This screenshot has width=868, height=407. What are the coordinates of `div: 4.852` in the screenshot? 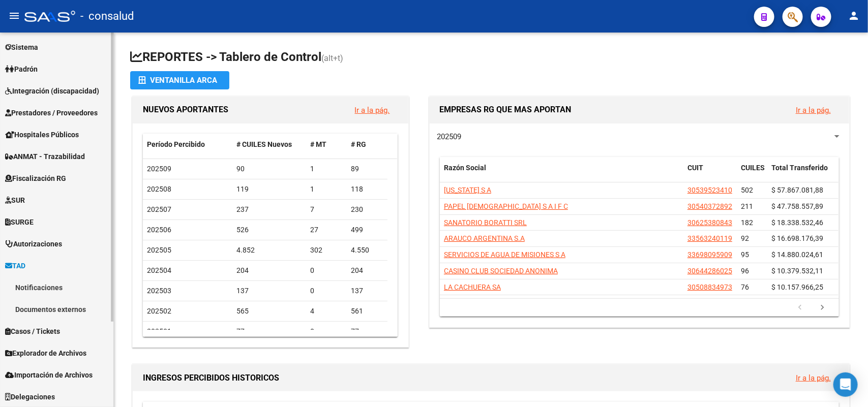 It's located at (269, 250).